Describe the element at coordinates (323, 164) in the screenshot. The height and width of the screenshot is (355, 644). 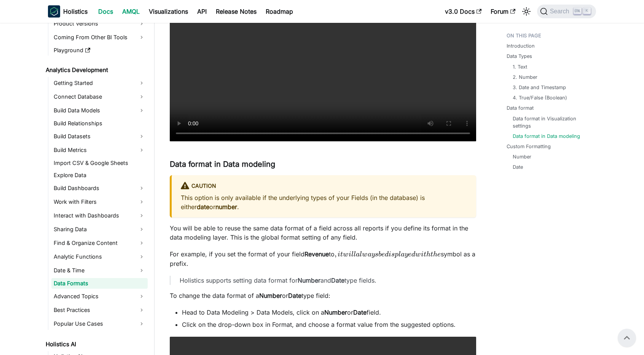
I see `h3: Data format in Data modeling` at that location.